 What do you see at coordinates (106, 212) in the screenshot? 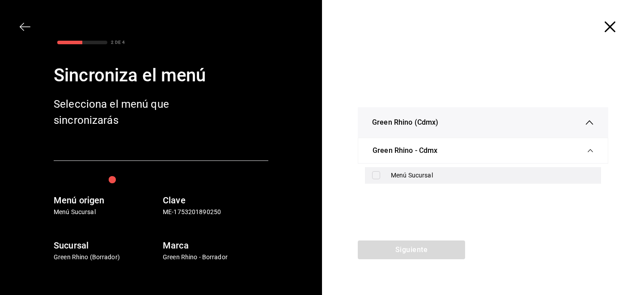
I see `p: Menú Sucursal` at bounding box center [106, 212].